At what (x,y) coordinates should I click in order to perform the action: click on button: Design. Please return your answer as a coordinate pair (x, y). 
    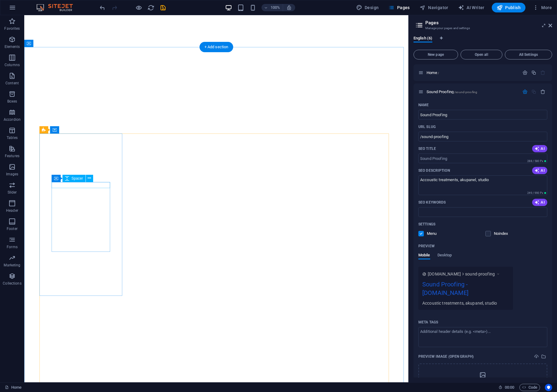
    Looking at the image, I should click on (368, 8).